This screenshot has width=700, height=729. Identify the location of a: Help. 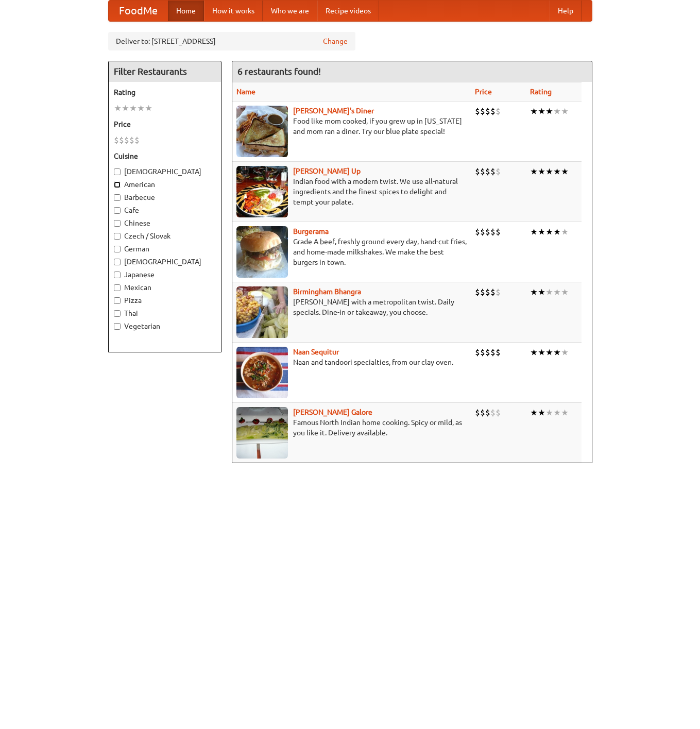
(566, 10).